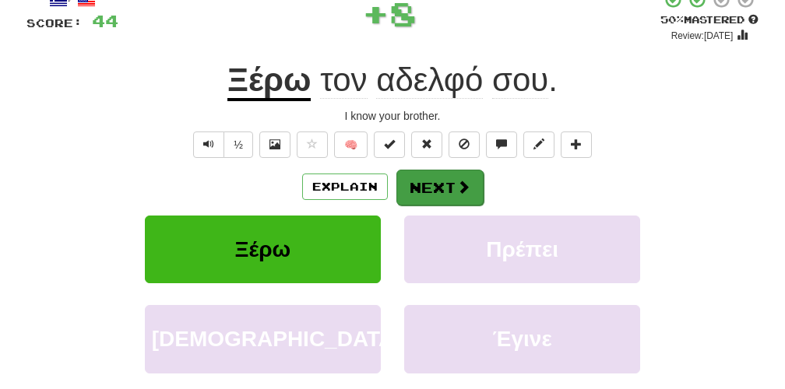 This screenshot has width=785, height=389. Describe the element at coordinates (672, 19) in the screenshot. I see `span: 50 %` at that location.